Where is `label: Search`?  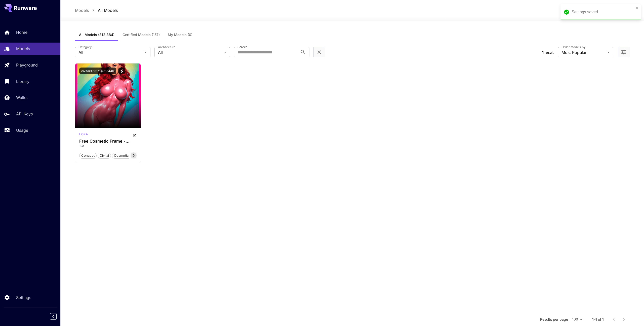 label: Search is located at coordinates (242, 47).